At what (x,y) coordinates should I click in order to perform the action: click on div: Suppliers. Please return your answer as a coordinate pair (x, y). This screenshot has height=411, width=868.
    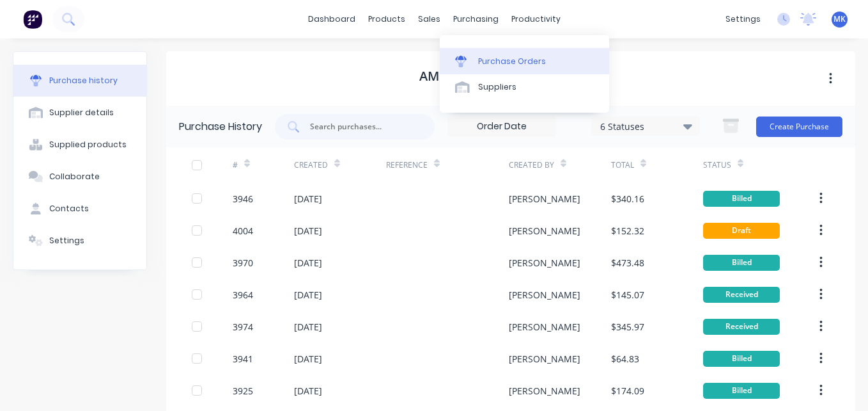
    Looking at the image, I should click on (498, 87).